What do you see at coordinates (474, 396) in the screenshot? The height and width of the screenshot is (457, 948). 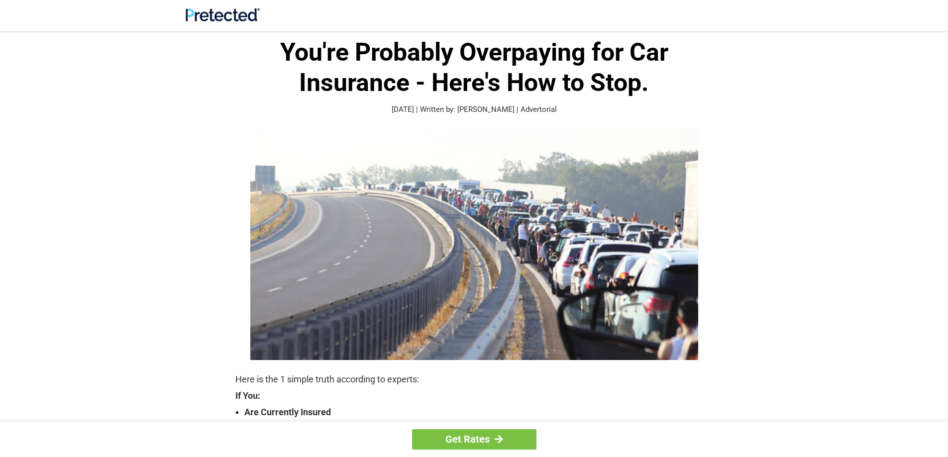 I see `strong: If You:` at bounding box center [474, 396].